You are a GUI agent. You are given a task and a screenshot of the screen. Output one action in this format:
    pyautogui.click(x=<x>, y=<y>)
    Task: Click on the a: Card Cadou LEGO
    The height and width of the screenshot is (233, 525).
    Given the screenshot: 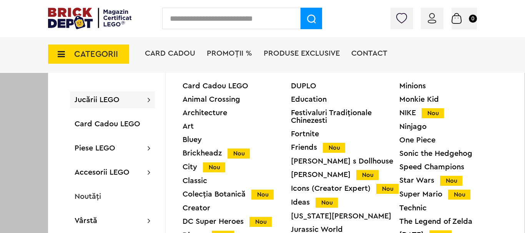 What is the action you would take?
    pyautogui.click(x=237, y=86)
    